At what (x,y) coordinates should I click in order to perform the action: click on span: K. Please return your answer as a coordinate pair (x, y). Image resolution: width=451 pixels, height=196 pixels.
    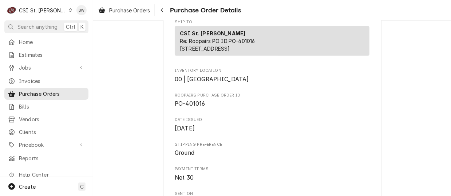
    Looking at the image, I should click on (82, 27).